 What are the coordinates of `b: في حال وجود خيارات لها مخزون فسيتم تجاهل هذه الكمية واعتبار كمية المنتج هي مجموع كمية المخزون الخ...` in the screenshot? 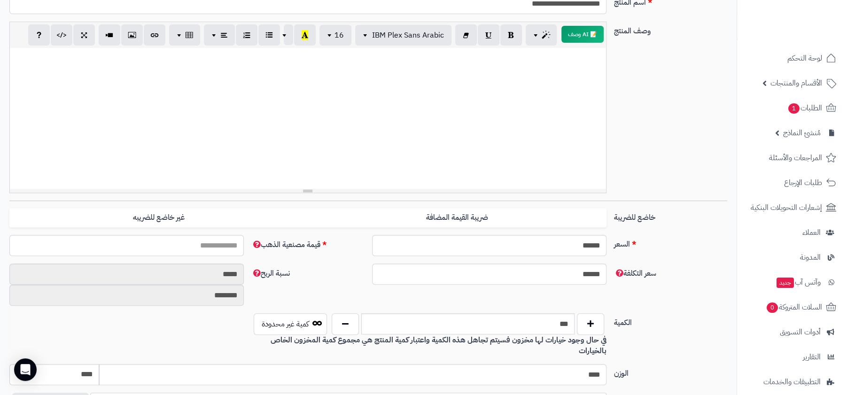 It's located at (438, 345).